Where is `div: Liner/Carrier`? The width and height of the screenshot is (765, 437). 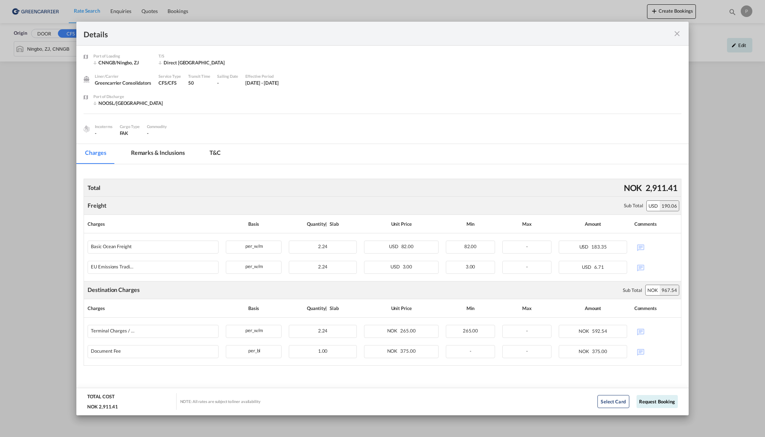 div: Liner/Carrier is located at coordinates (123, 76).